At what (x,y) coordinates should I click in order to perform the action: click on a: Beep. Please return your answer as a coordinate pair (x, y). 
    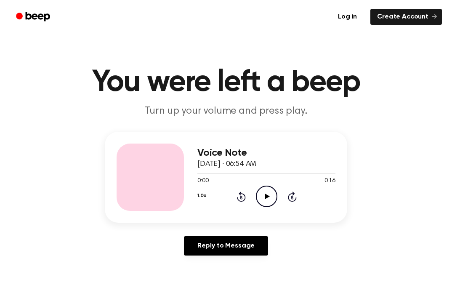
    Looking at the image, I should click on (34, 17).